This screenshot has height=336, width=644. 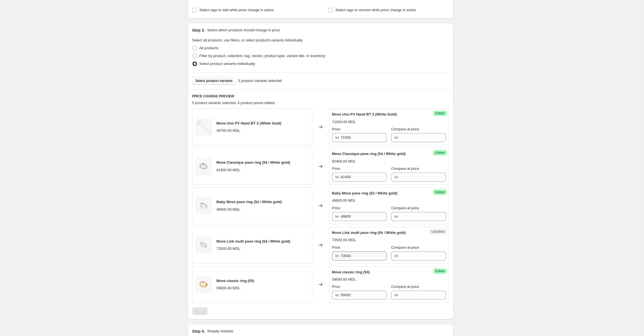 I want to click on span: Select all products, use filters, or select products variants individually, so click(x=248, y=40).